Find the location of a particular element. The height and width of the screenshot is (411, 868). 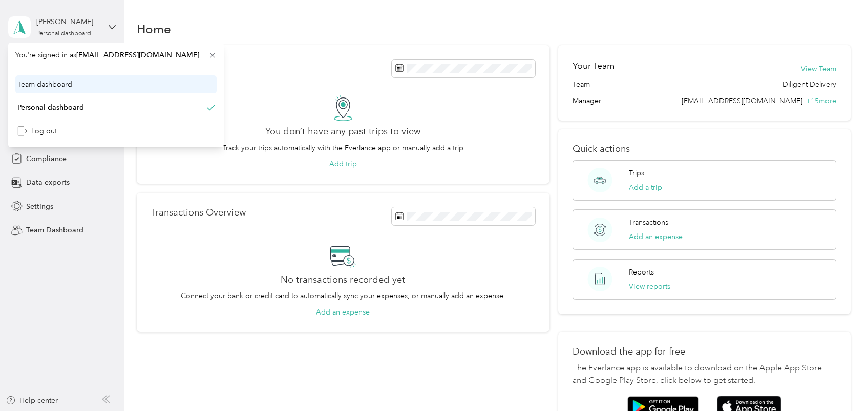

div: Log out is located at coordinates (37, 131).